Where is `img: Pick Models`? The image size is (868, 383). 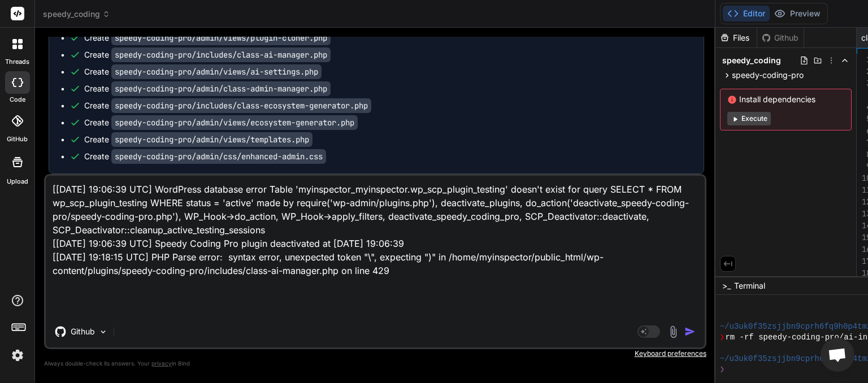
img: Pick Models is located at coordinates (103, 331).